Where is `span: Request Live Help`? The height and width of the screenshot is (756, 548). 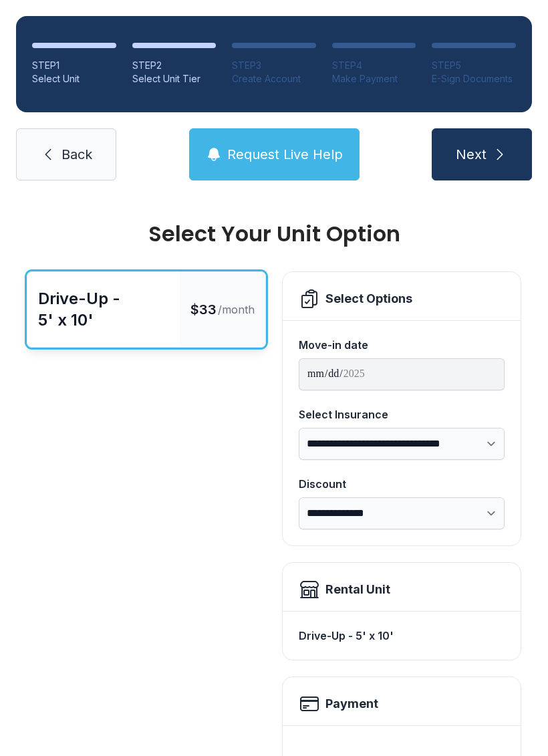
span: Request Live Help is located at coordinates (284, 154).